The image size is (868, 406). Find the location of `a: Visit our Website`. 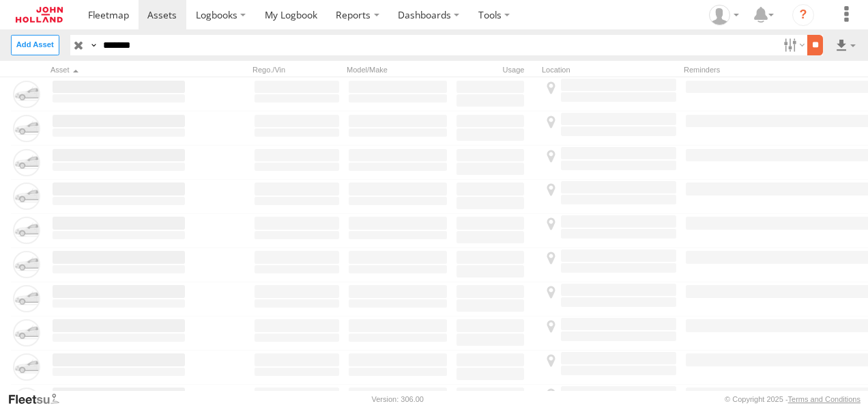

a: Visit our Website is located at coordinates (39, 398).